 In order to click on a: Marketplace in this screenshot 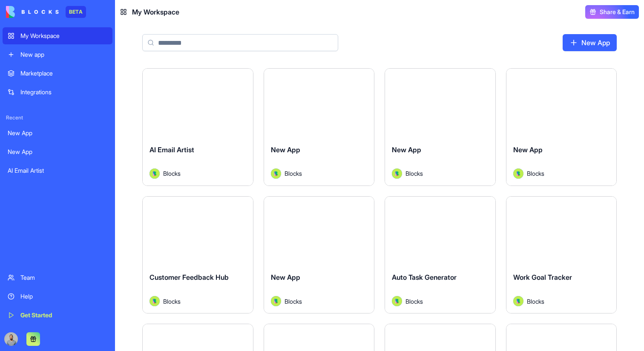, I will do `click(57, 73)`.